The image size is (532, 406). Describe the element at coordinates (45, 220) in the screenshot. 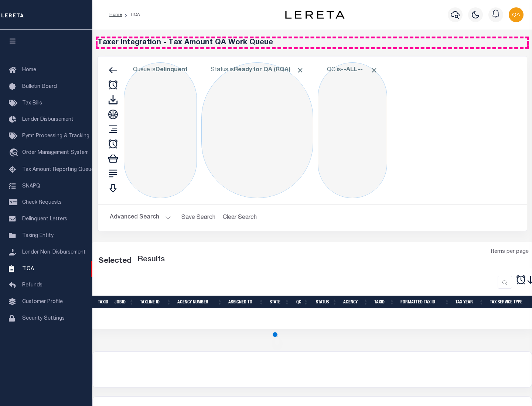

I see `span: Delinquent Letters` at that location.